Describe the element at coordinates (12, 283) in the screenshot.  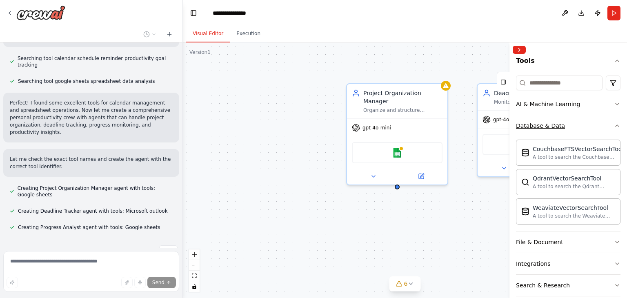
I see `button: Improve this prompt` at that location.